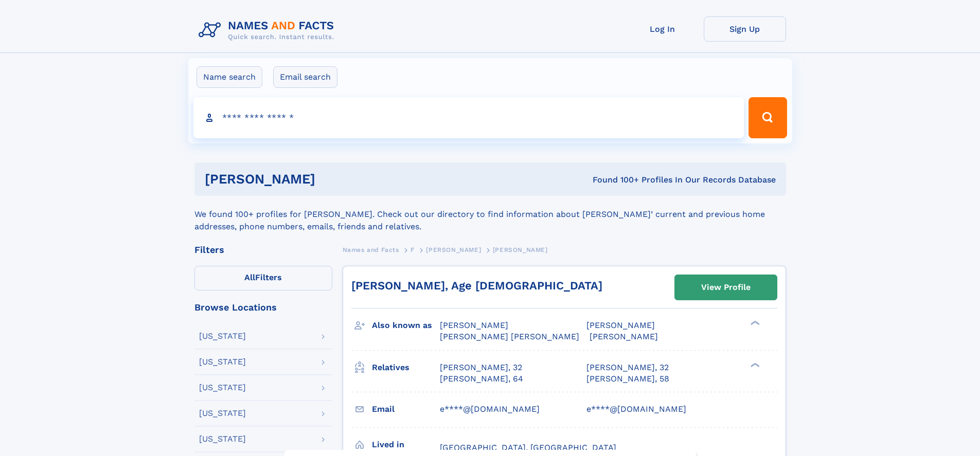 The image size is (980, 456). What do you see at coordinates (249, 277) in the screenshot?
I see `span: All` at bounding box center [249, 277].